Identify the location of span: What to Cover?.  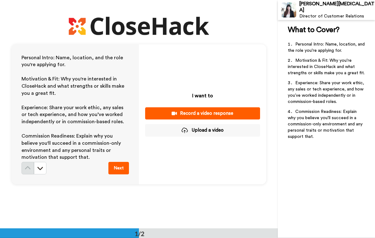
(314, 30).